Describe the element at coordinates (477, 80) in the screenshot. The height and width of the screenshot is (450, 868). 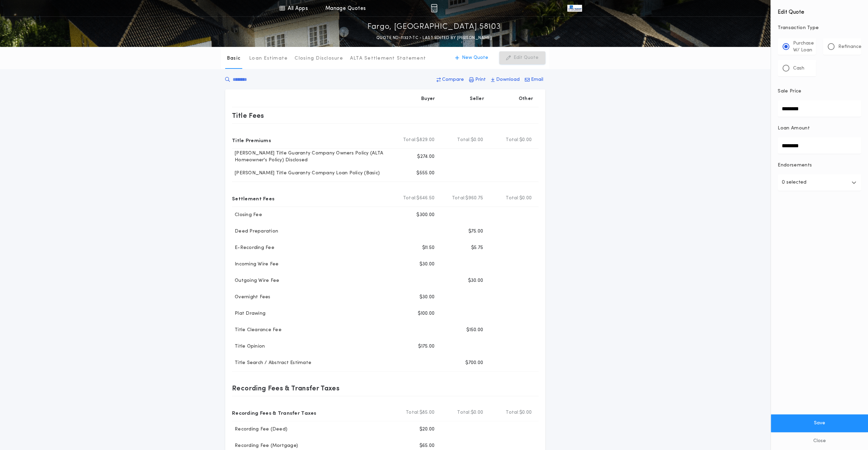
I see `button: Print` at that location.